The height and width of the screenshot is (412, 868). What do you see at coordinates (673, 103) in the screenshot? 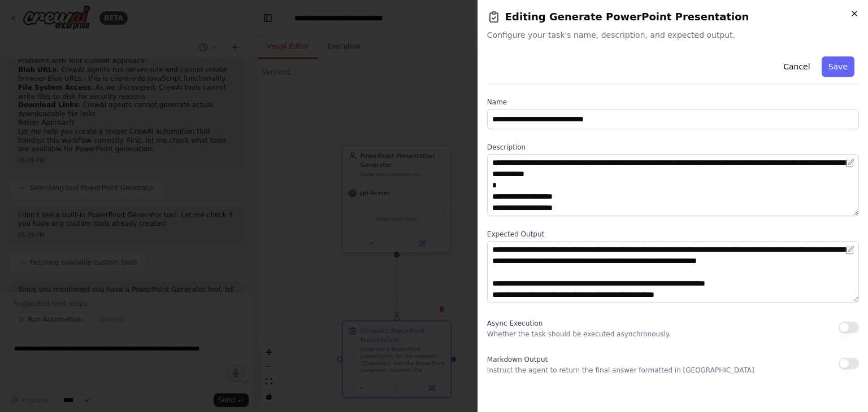
I see `label: Name` at bounding box center [673, 103].